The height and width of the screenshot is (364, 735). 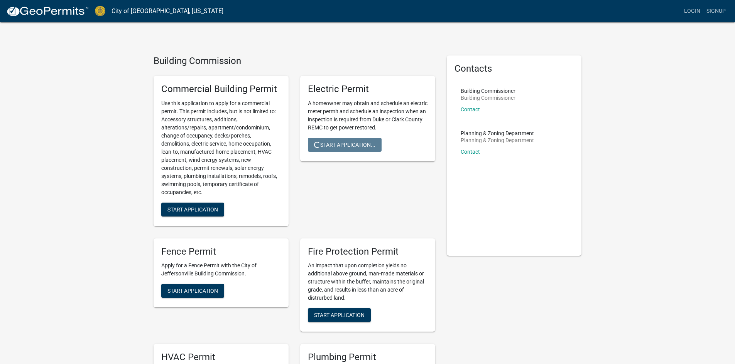 What do you see at coordinates (716, 11) in the screenshot?
I see `a: Signup` at bounding box center [716, 11].